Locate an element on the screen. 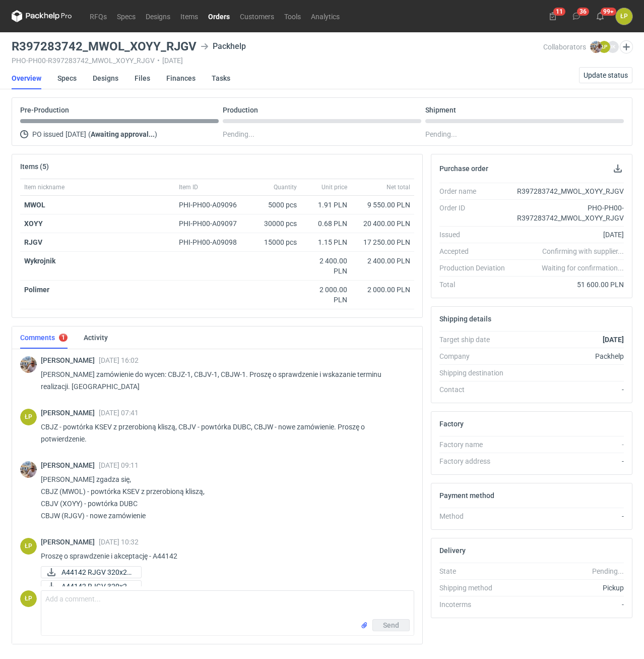  a: Comments1 is located at coordinates (44, 338).